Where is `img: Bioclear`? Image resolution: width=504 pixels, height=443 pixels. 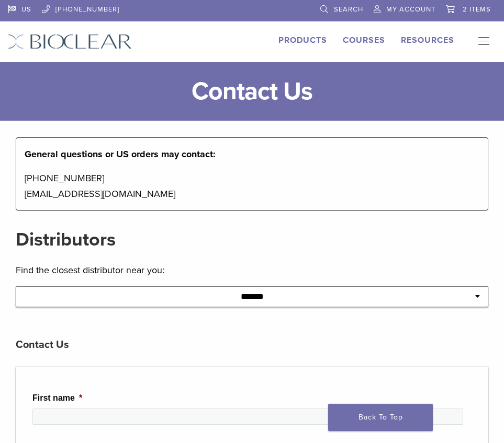 img: Bioclear is located at coordinates (69, 41).